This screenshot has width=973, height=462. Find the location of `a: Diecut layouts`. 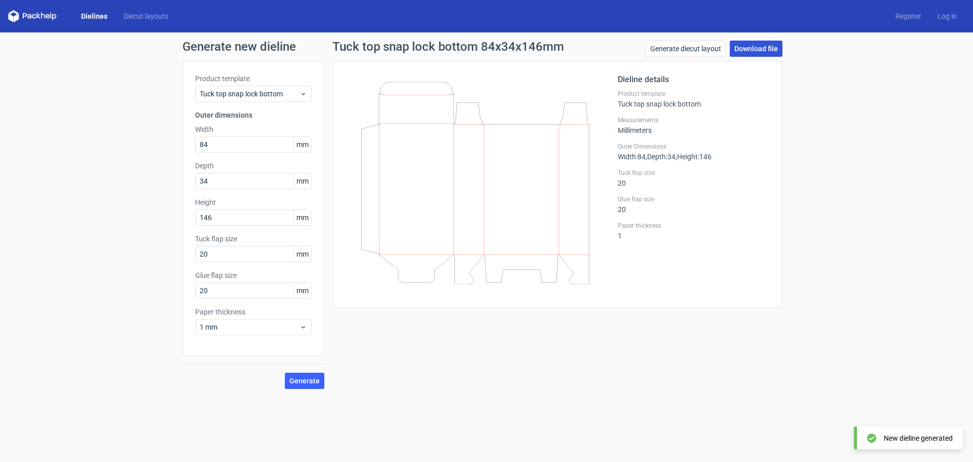

a: Diecut layouts is located at coordinates (146, 16).